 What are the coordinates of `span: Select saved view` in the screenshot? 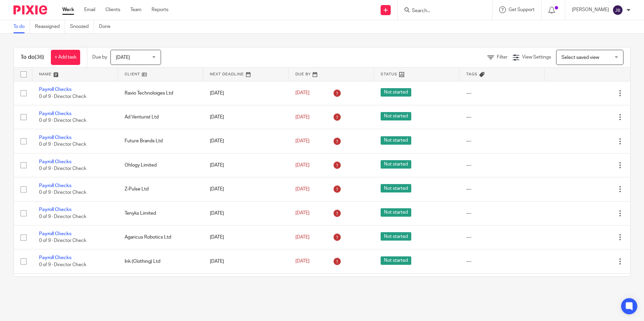 It's located at (580, 57).